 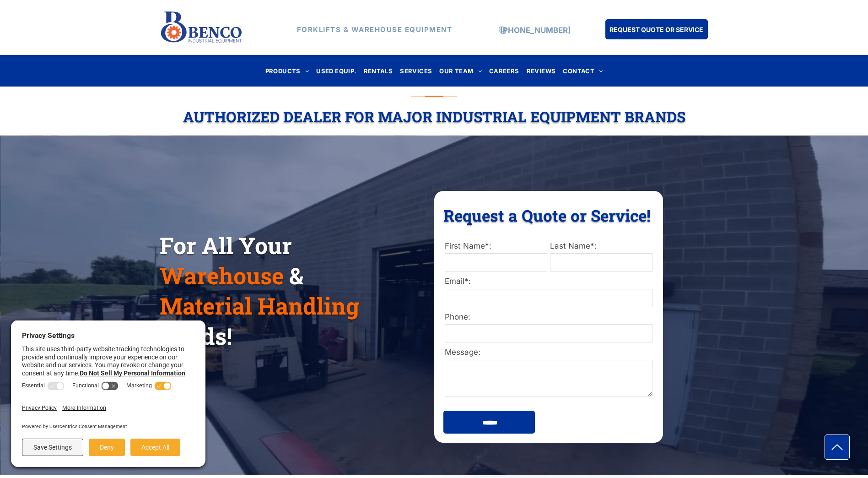 What do you see at coordinates (196, 336) in the screenshot?
I see `span: Needs!` at bounding box center [196, 336].